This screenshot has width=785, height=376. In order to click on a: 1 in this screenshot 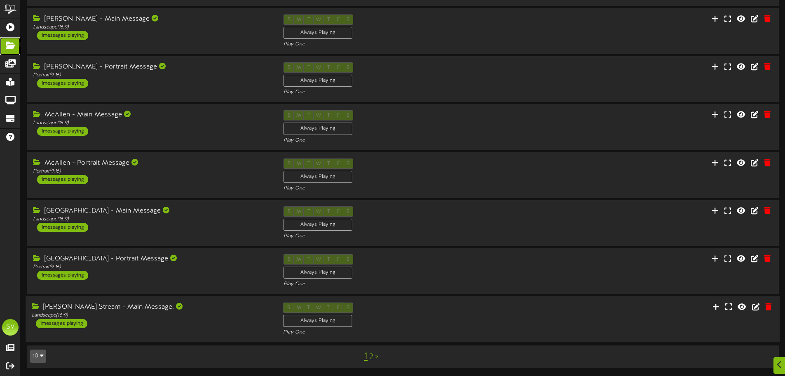, I will do `click(366, 356)`.